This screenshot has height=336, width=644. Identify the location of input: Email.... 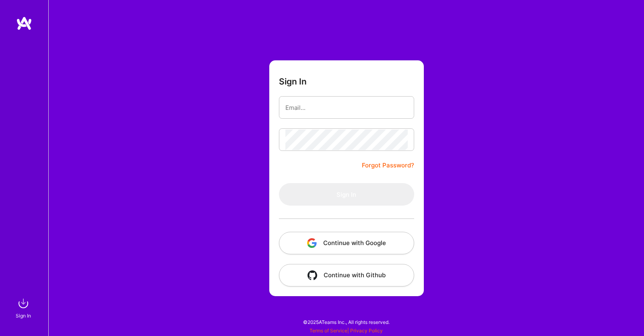
(347, 107).